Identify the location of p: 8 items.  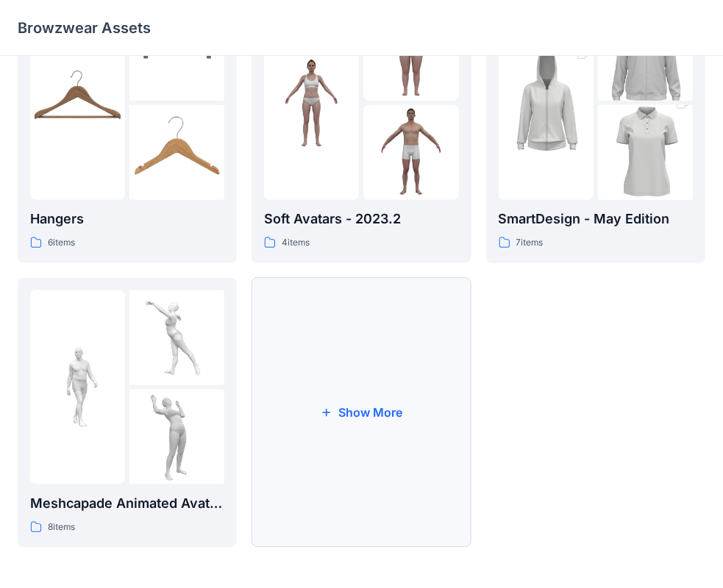
(61, 527).